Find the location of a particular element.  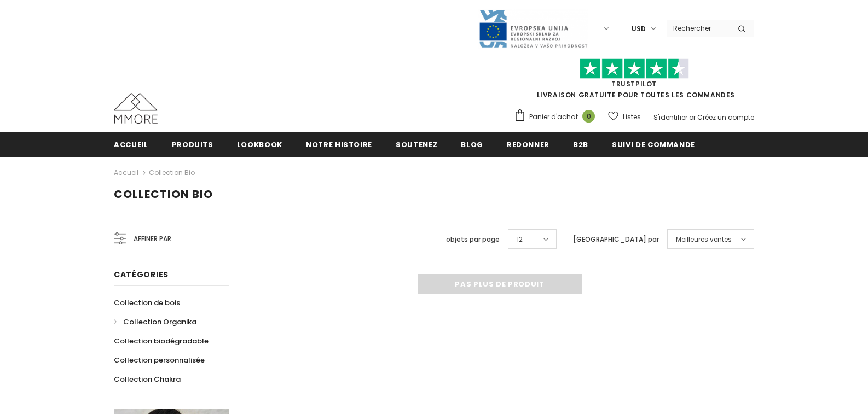

span: Blog is located at coordinates (472, 145).